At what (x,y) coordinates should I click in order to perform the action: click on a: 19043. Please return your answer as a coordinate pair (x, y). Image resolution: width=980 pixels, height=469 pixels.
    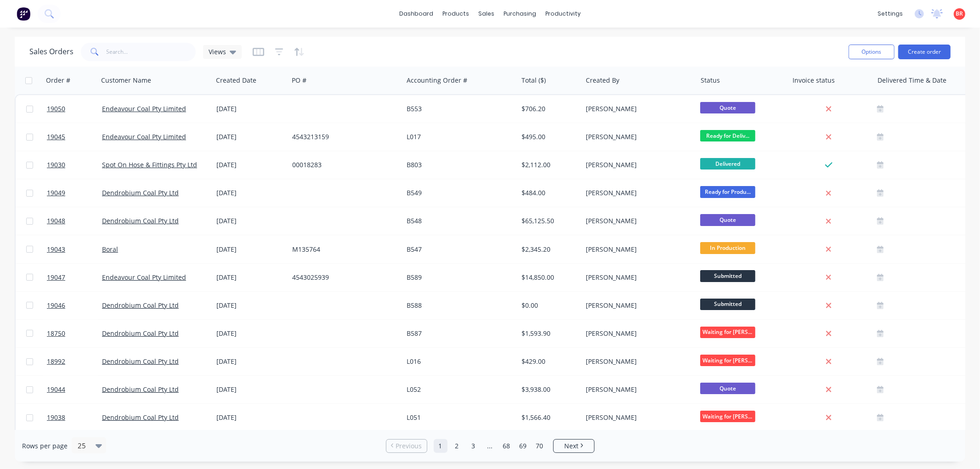
    Looking at the image, I should click on (74, 249).